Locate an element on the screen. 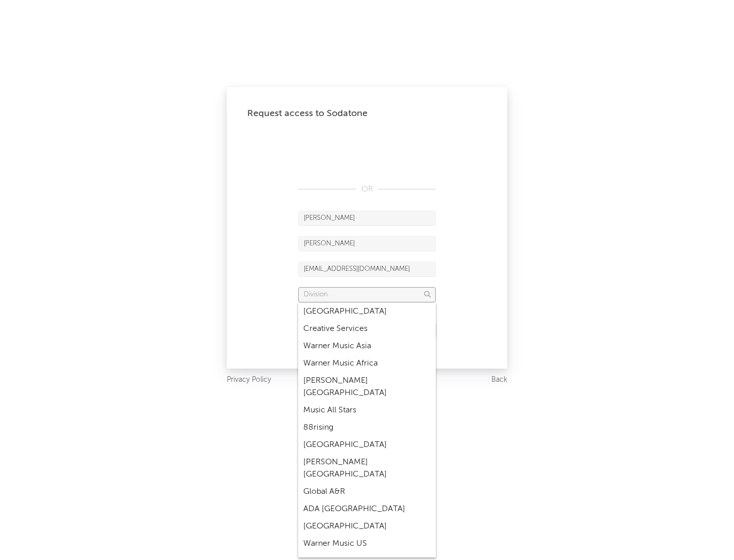 This screenshot has height=560, width=734. div: Global A&R is located at coordinates (367, 492).